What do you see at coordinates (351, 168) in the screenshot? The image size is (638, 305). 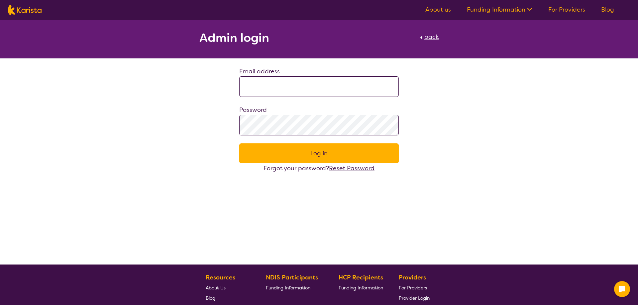 I see `a: Reset Password` at bounding box center [351, 168].